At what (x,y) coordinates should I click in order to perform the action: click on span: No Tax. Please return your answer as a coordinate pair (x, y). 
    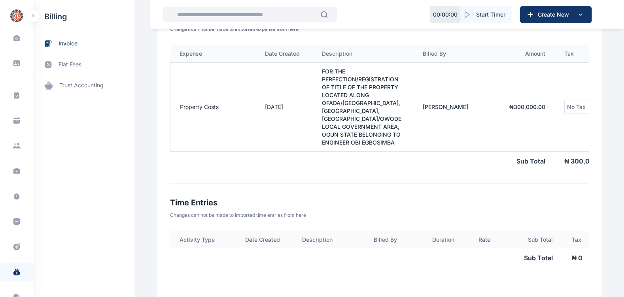
    Looking at the image, I should click on (576, 107).